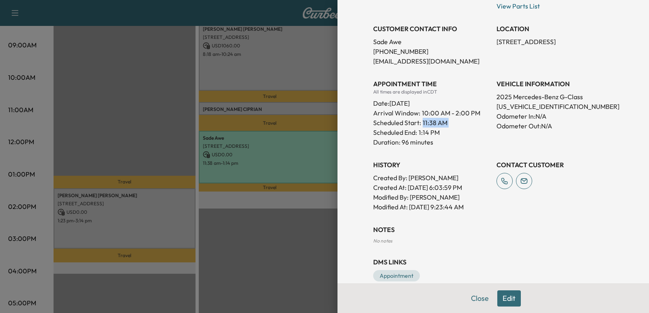 The height and width of the screenshot is (313, 649). I want to click on p: Sade Awe, so click(431, 42).